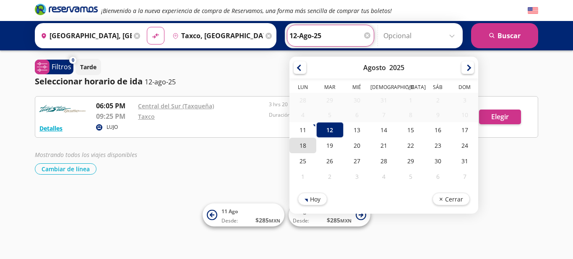  Describe the element at coordinates (438, 176) in the screenshot. I see `div: 06-Sep-25` at that location.